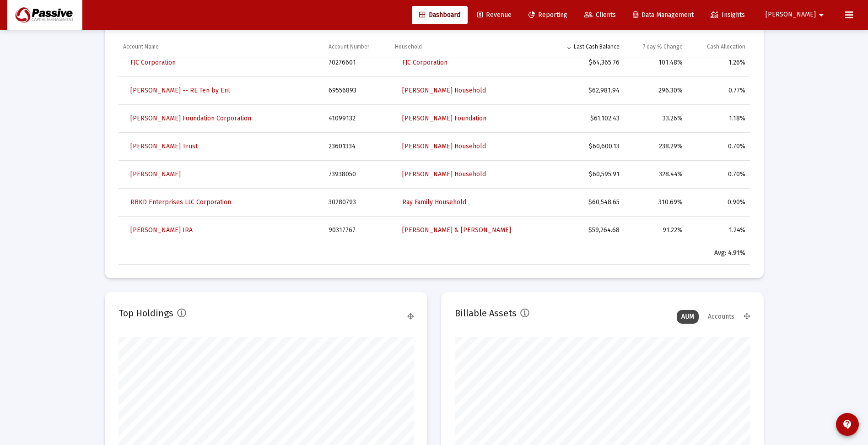  What do you see at coordinates (357, 90) in the screenshot?
I see `td: 69556893` at bounding box center [357, 90].